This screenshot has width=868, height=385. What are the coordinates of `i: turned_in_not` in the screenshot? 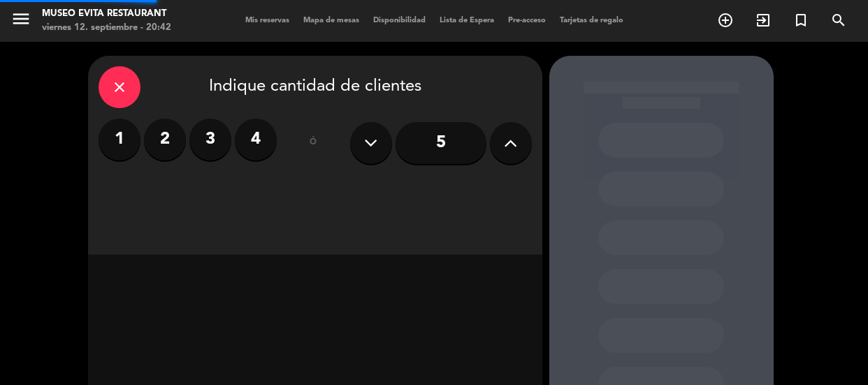 It's located at (801, 20).